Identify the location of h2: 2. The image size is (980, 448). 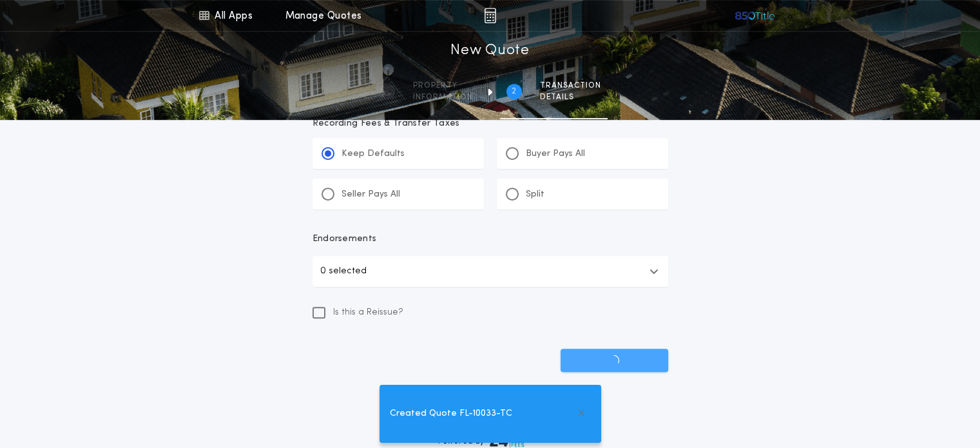
(514, 92).